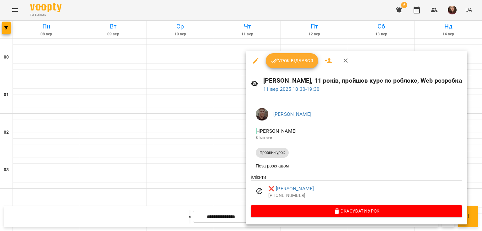  What do you see at coordinates (292, 61) in the screenshot?
I see `span: Урок відбувся` at bounding box center [292, 61].